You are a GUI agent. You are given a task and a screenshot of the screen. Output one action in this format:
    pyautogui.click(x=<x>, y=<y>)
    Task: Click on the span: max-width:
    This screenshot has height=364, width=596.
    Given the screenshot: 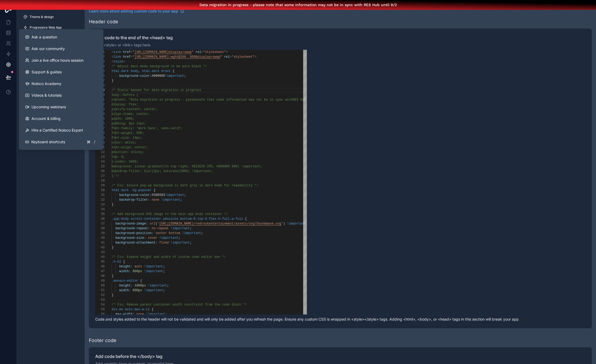 What is the action you would take?
    pyautogui.click(x=125, y=314)
    